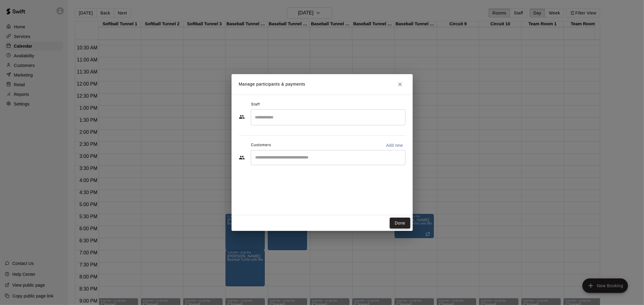  Describe the element at coordinates (394, 146) in the screenshot. I see `p: Add new` at that location.